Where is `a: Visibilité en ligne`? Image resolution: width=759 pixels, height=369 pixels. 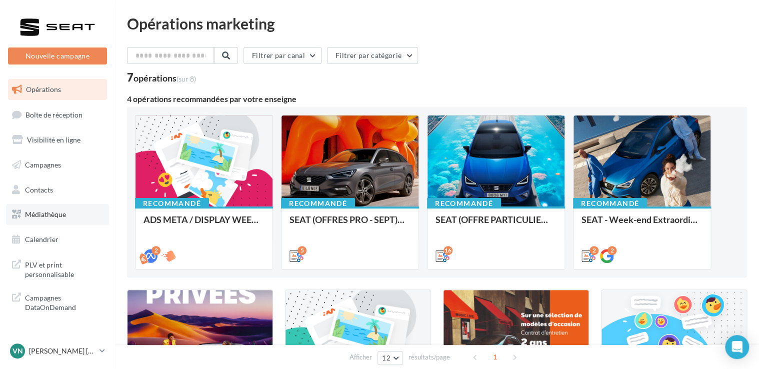
a: Visibilité en ligne is located at coordinates (57, 140).